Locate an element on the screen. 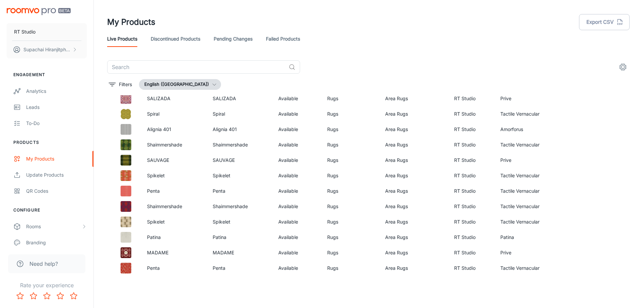 This screenshot has width=643, height=308. button: Rate 5 star is located at coordinates (74, 296).